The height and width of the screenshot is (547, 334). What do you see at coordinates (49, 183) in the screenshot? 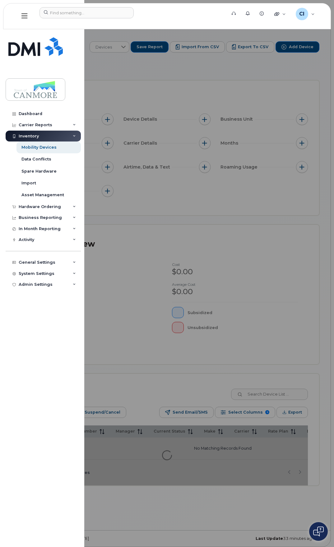
I see `a: Import` at bounding box center [49, 183].